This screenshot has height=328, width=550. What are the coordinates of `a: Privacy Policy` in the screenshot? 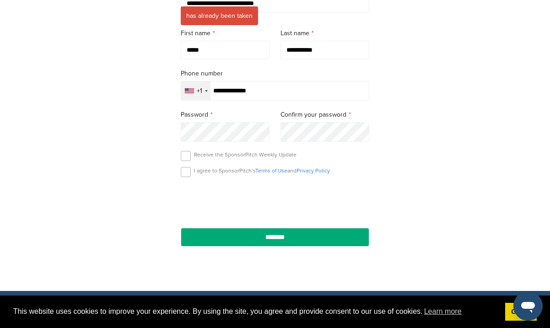 It's located at (313, 171).